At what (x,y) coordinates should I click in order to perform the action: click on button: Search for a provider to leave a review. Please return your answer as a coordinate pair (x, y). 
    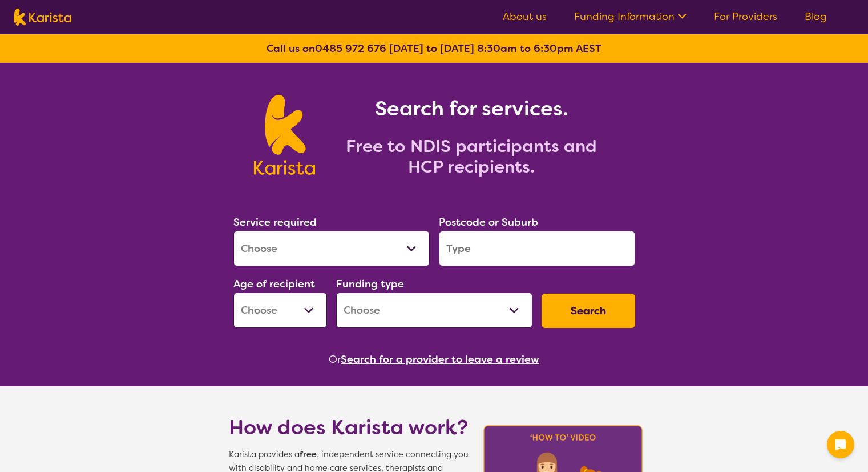
    Looking at the image, I should click on (440, 359).